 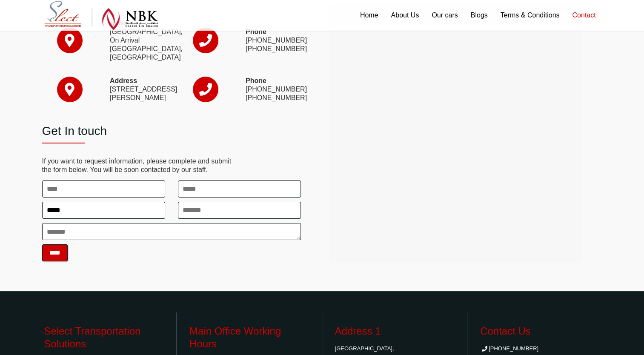 What do you see at coordinates (249, 337) in the screenshot?
I see `h3: Main Office Working Hours` at bounding box center [249, 337].